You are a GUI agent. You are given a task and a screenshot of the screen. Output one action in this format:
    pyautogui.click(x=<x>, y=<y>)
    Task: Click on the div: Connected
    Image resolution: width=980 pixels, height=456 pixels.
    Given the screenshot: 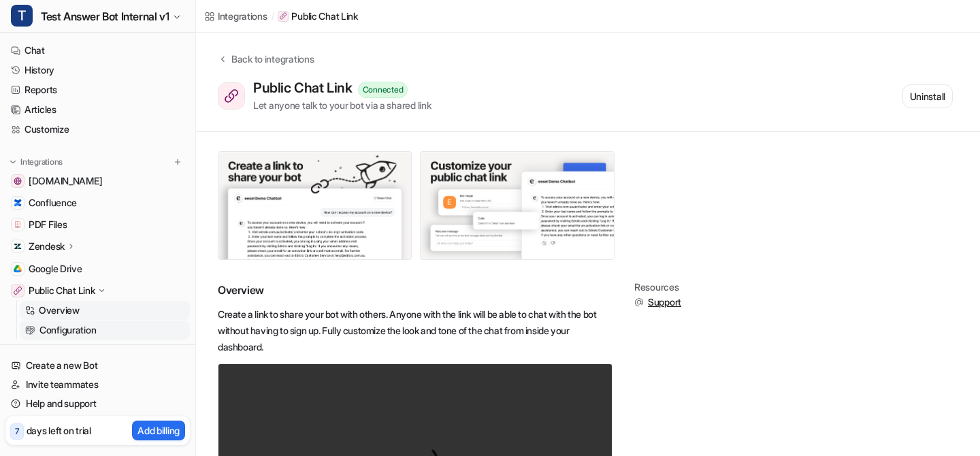 What is the action you would take?
    pyautogui.click(x=383, y=90)
    